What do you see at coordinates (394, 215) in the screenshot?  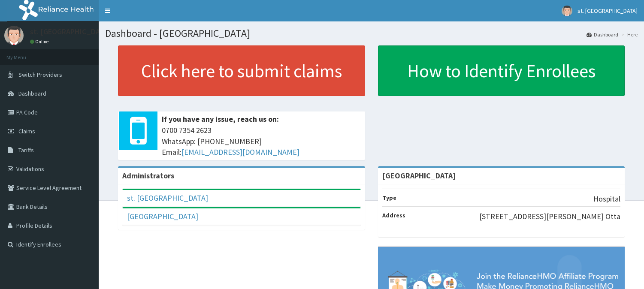 I see `b: Address` at bounding box center [394, 215].